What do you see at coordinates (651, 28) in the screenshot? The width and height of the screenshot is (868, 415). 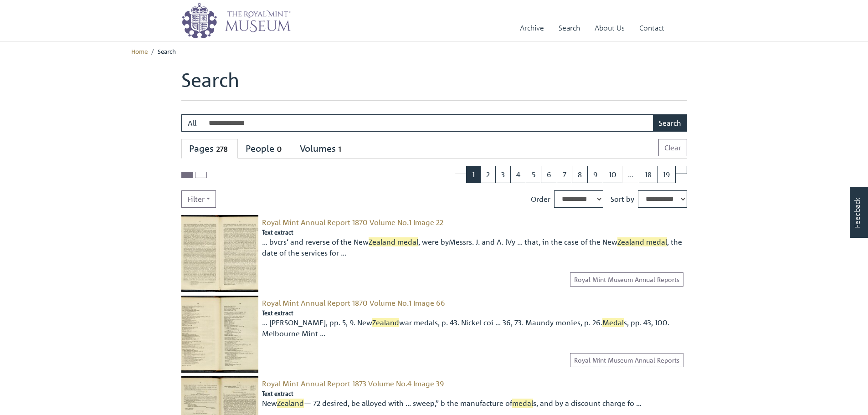 I see `a: Contact` at bounding box center [651, 28].